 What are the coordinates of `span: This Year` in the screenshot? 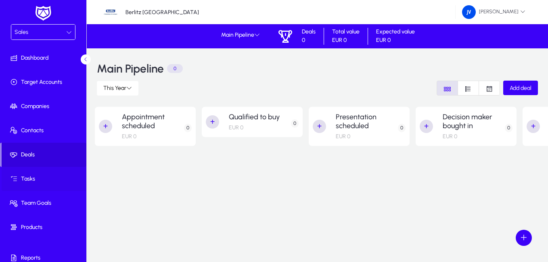 It's located at (115, 88).